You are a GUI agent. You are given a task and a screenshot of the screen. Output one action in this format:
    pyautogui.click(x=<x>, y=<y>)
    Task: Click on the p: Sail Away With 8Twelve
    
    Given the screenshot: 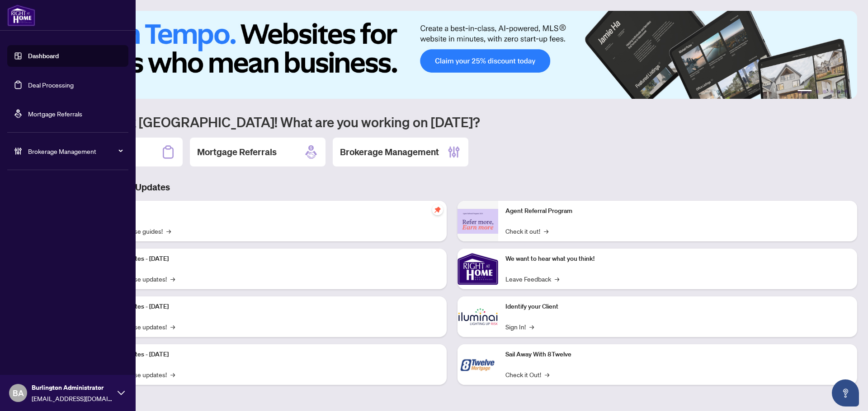 What is the action you would take?
    pyautogui.click(x=677, y=355)
    